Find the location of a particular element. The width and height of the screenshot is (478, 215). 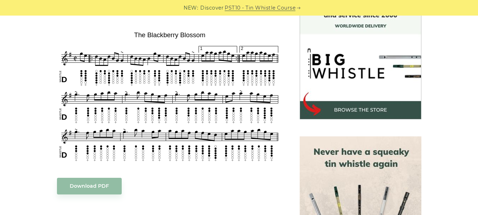

span: Discover is located at coordinates (212, 8).